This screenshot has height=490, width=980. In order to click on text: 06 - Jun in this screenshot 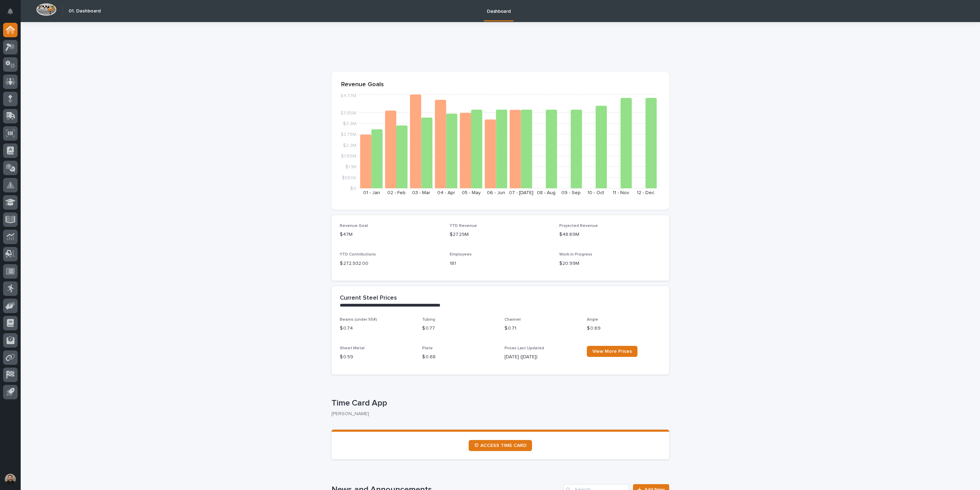, I will do `click(496, 192)`.